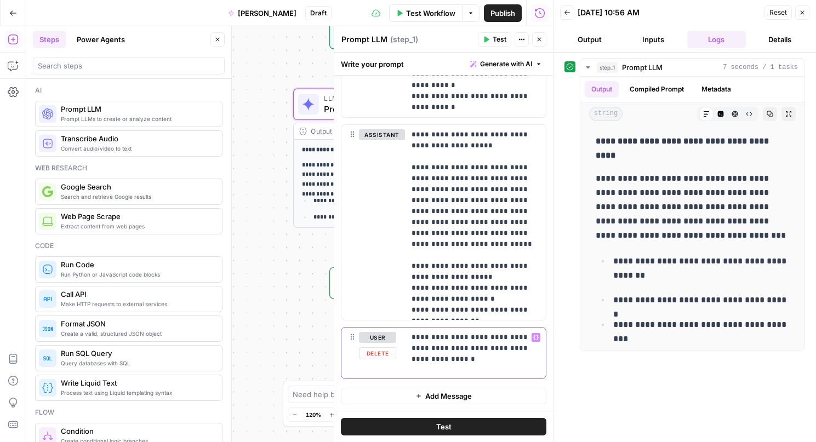  What do you see at coordinates (364, 39) in the screenshot?
I see `textarea: Prompt LLM` at bounding box center [364, 39].